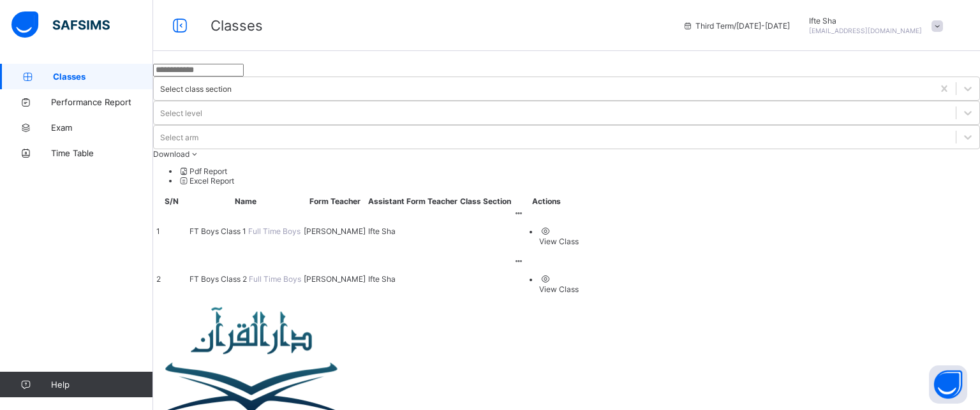  I want to click on div: Select class section, so click(196, 89).